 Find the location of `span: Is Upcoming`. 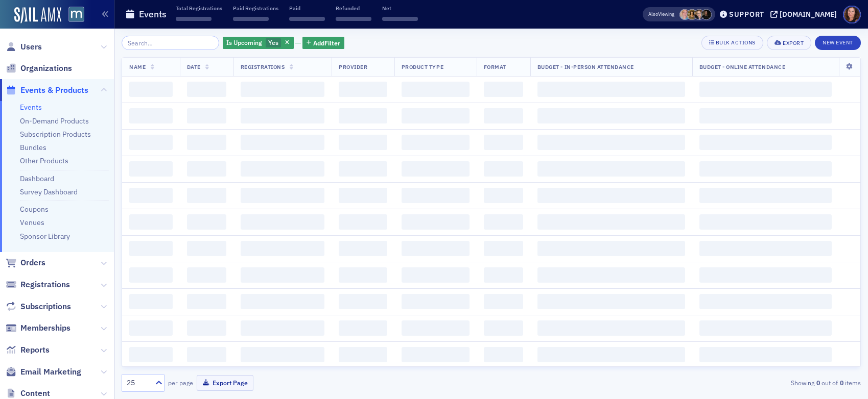

span: Is Upcoming is located at coordinates (244, 42).